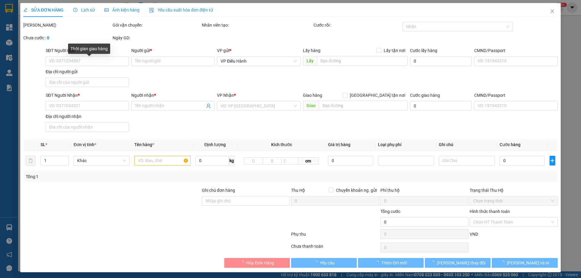 The width and height of the screenshot is (581, 278). Describe the element at coordinates (339, 145) in the screenshot. I see `span: Giá trị hàng` at that location.